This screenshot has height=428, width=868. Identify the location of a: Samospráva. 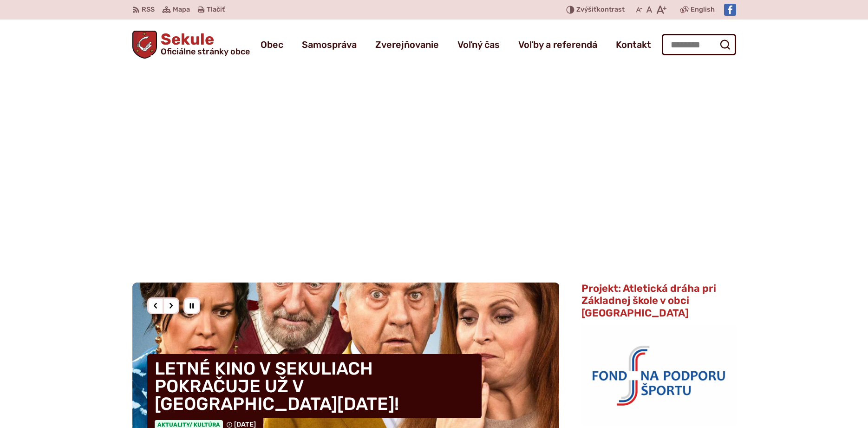
(329, 44).